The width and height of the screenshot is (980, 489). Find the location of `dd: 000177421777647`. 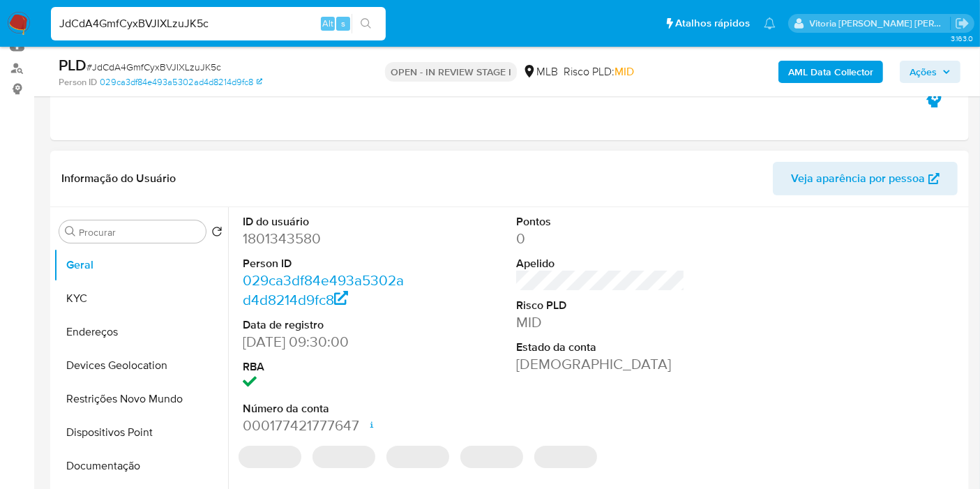

dd: 000177421777647 is located at coordinates (327, 426).